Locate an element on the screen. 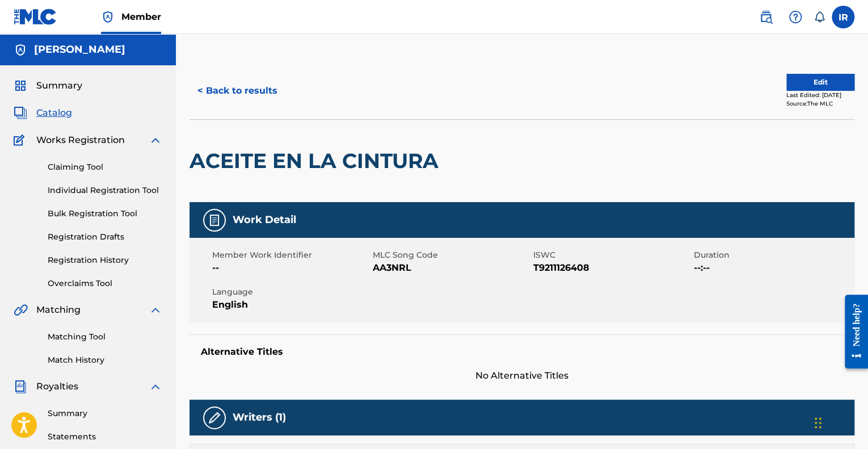 This screenshot has height=449, width=868. a: Matching Tool is located at coordinates (105, 337).